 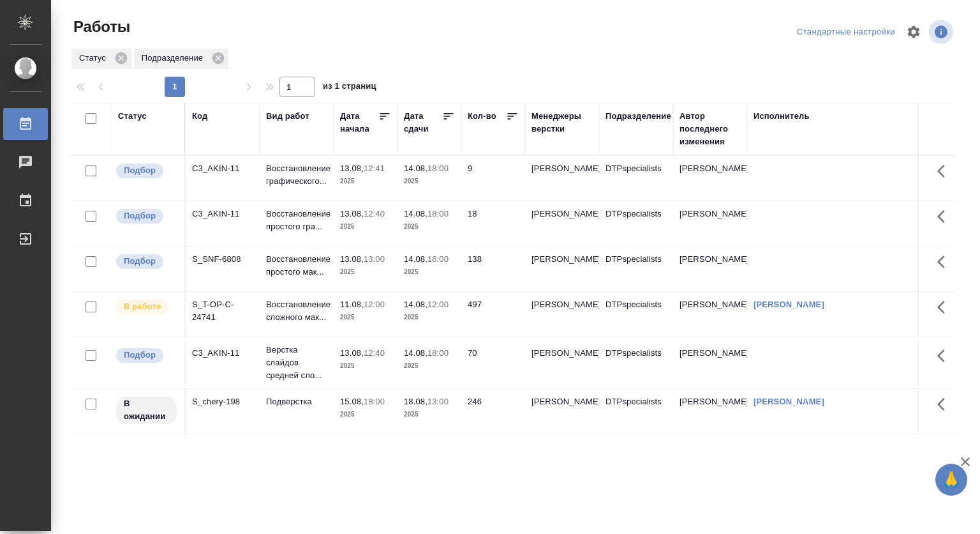 I want to click on p: Восстановление простого мак..., so click(x=296, y=265).